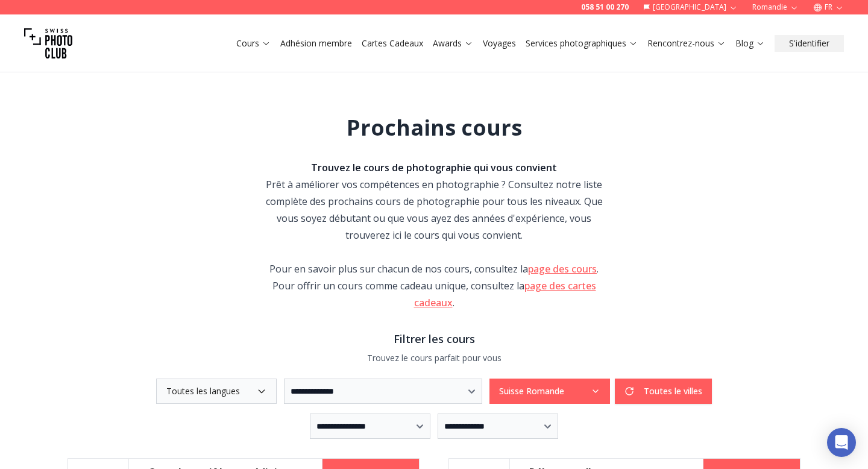  Describe the element at coordinates (453, 43) in the screenshot. I see `button: Awards` at that location.